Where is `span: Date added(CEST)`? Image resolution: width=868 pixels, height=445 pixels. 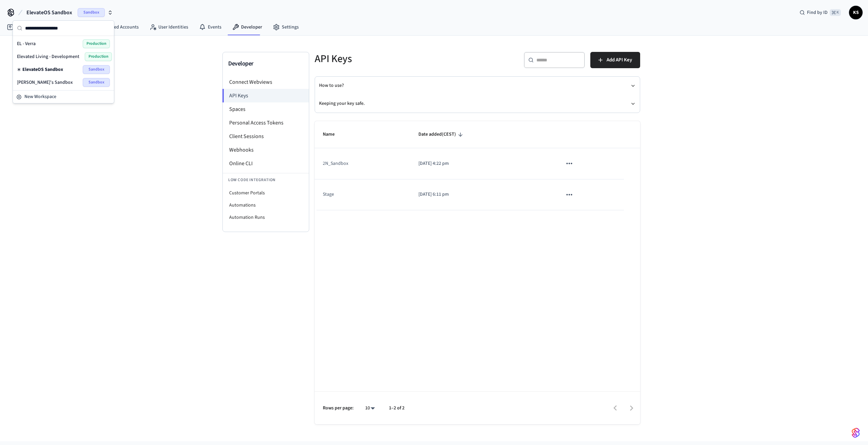
span: Date added(CEST) is located at coordinates (442, 134).